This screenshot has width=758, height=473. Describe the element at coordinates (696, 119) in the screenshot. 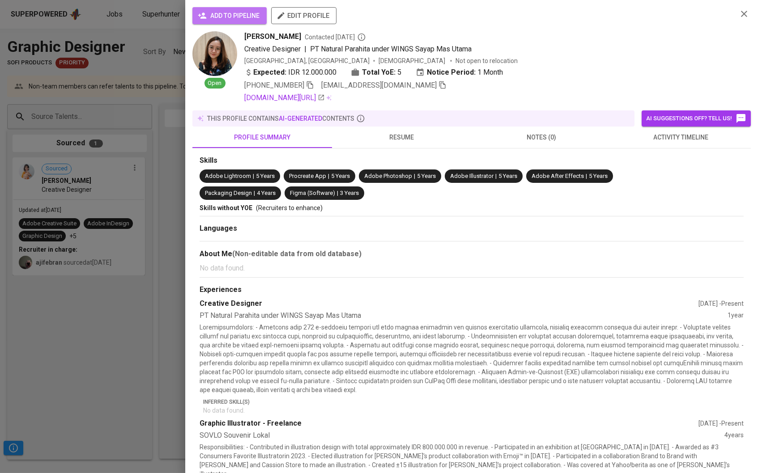

I see `button: AI suggestions off? Tell us!` at that location.